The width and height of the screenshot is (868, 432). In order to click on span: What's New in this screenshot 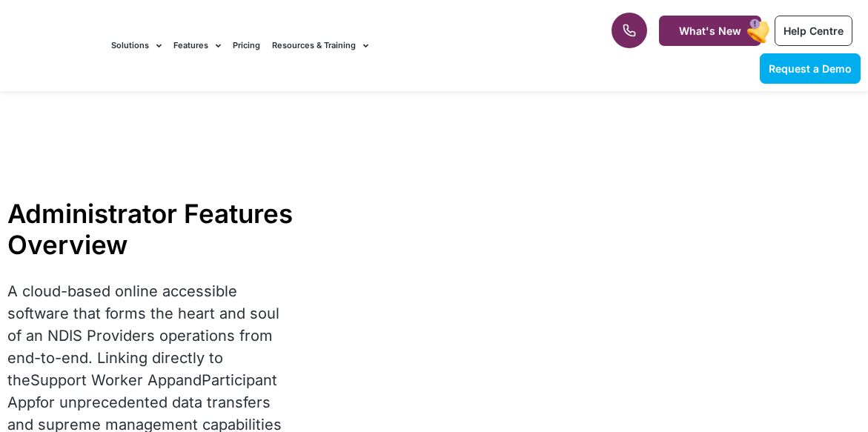, I will do `click(710, 30)`.